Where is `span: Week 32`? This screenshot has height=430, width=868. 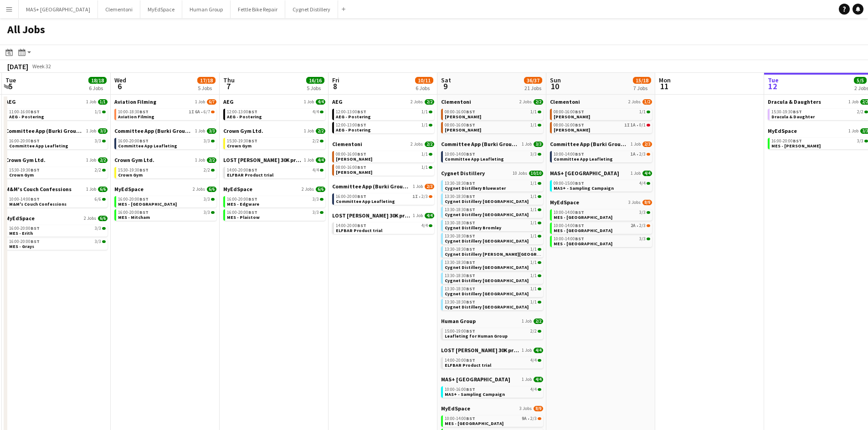 span: Week 32 is located at coordinates (41, 66).